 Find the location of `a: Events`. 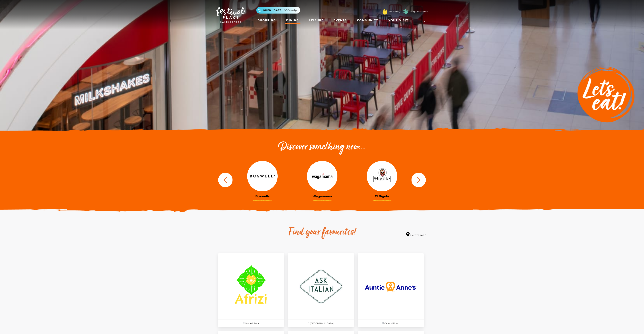

a: Events is located at coordinates (340, 20).